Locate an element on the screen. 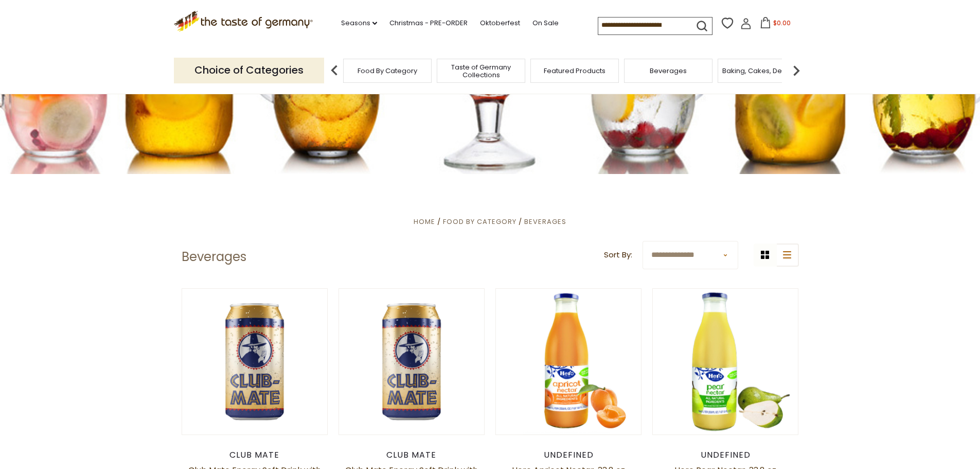 This screenshot has height=469, width=980. span: Featured Products is located at coordinates (575, 71).